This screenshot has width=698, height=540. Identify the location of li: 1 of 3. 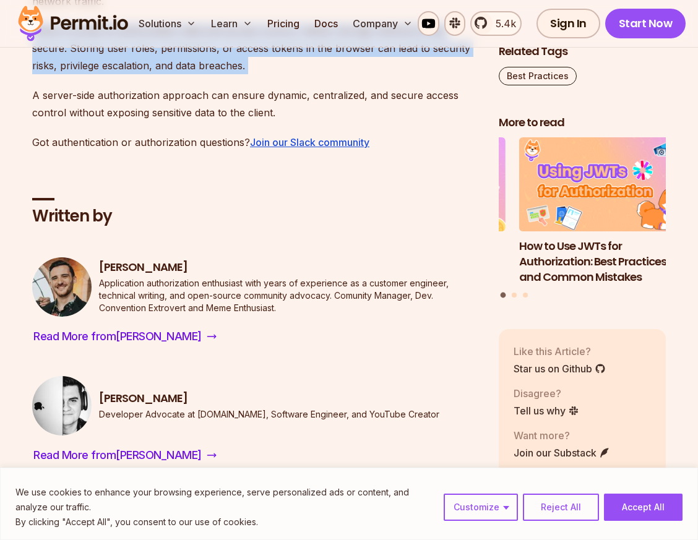
(603, 212).